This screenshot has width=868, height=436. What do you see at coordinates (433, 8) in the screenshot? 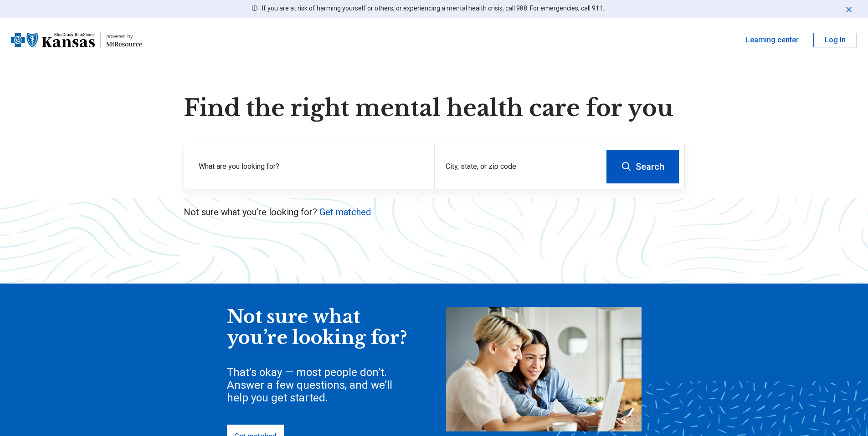
I see `p: If you are at risk of harming yourself or others, or experiencing a mental health crisis, call 98...` at bounding box center [433, 8].